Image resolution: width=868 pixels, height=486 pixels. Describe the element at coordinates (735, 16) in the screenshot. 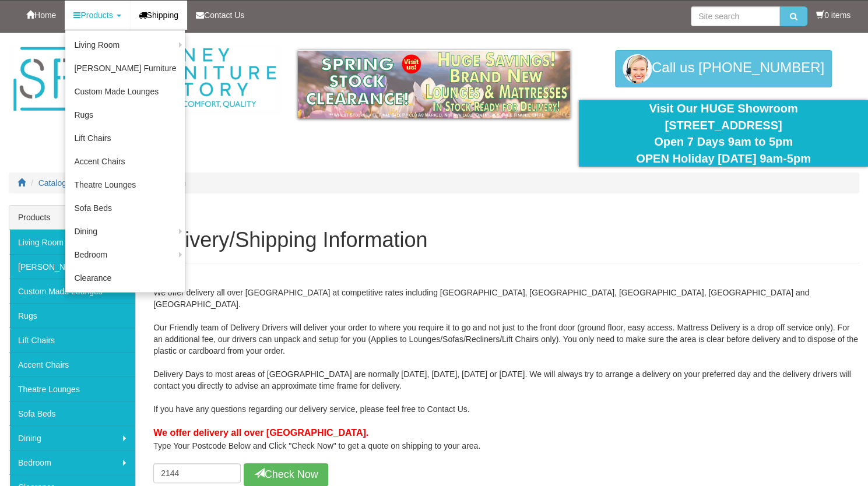

I see `input: Site search` at that location.